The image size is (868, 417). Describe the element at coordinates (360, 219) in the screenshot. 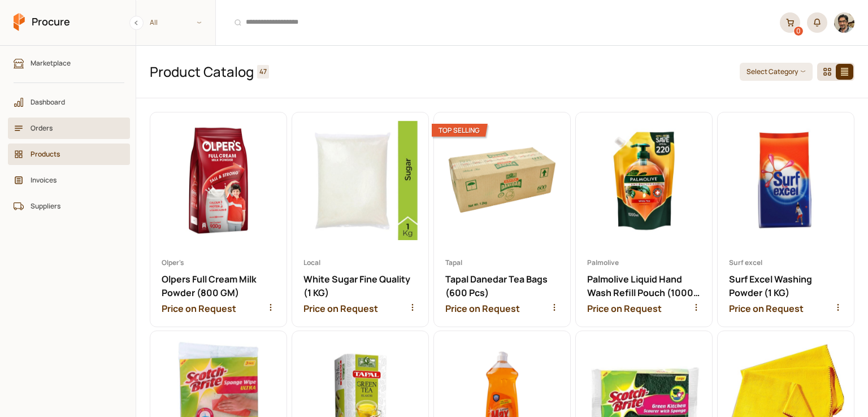

I see `a: White Sugar Fine Quality (1 KG)` at that location.